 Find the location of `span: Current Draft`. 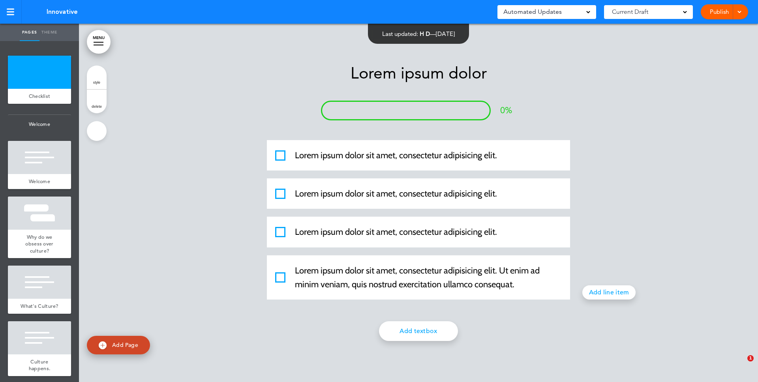

span: Current Draft is located at coordinates (630, 12).